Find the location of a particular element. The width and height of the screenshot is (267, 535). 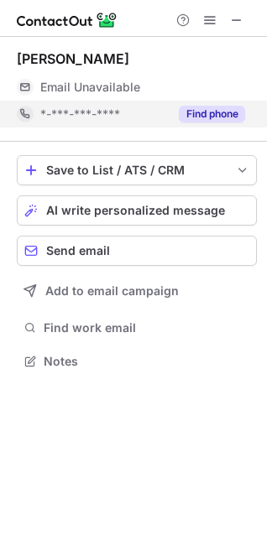

button: Find work email is located at coordinates (137, 328).